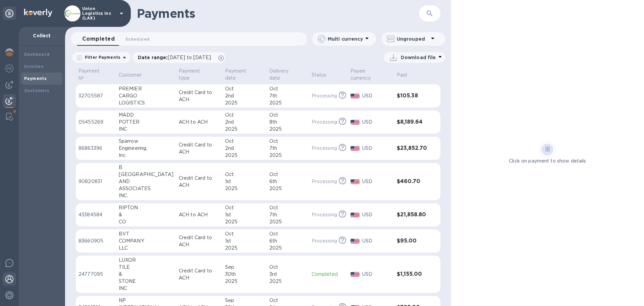  What do you see at coordinates (98, 39) in the screenshot?
I see `span: Completed` at bounding box center [98, 39].